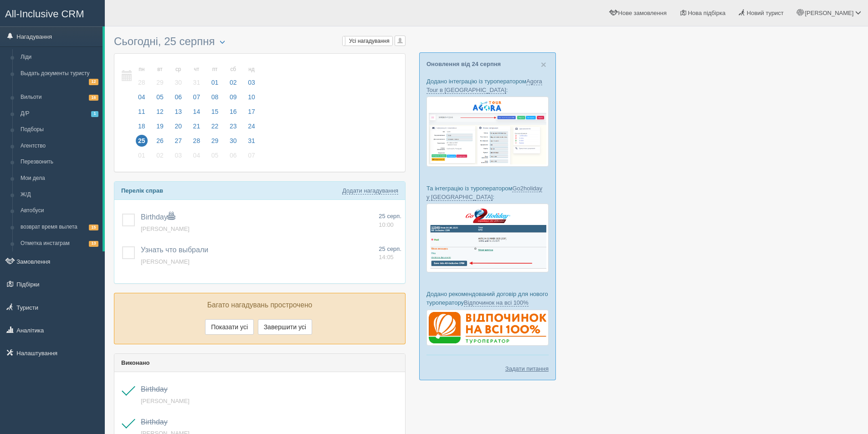 The height and width of the screenshot is (434, 868). I want to click on p: Та інтеграцію із туроператором :, so click(487, 193).